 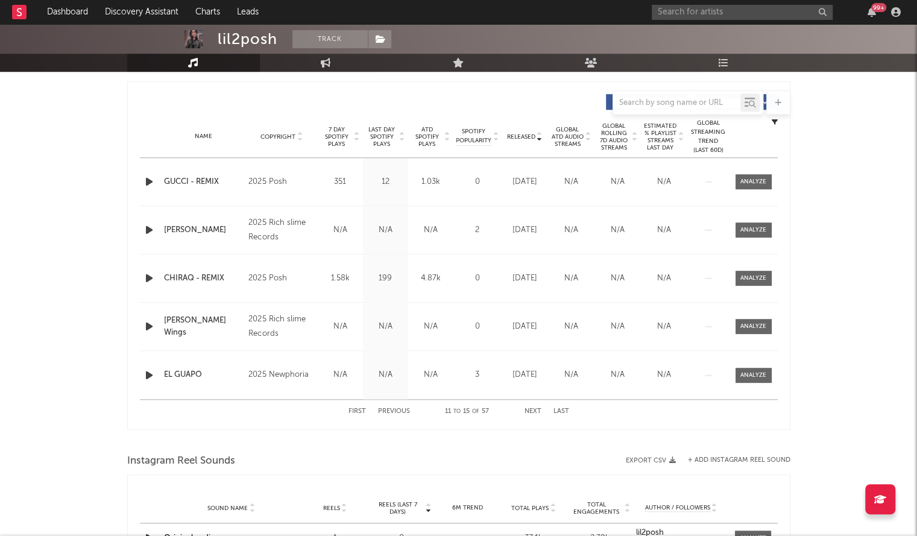 What do you see at coordinates (613, 137) in the screenshot?
I see `span: Global Rolling 7D Audio Streams` at bounding box center [613, 137].